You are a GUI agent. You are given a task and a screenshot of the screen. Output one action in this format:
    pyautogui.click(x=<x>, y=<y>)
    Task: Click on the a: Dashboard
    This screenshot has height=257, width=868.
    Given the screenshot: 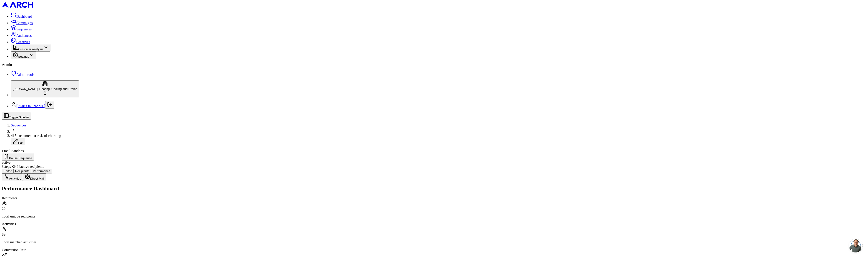 What is the action you would take?
    pyautogui.click(x=22, y=16)
    